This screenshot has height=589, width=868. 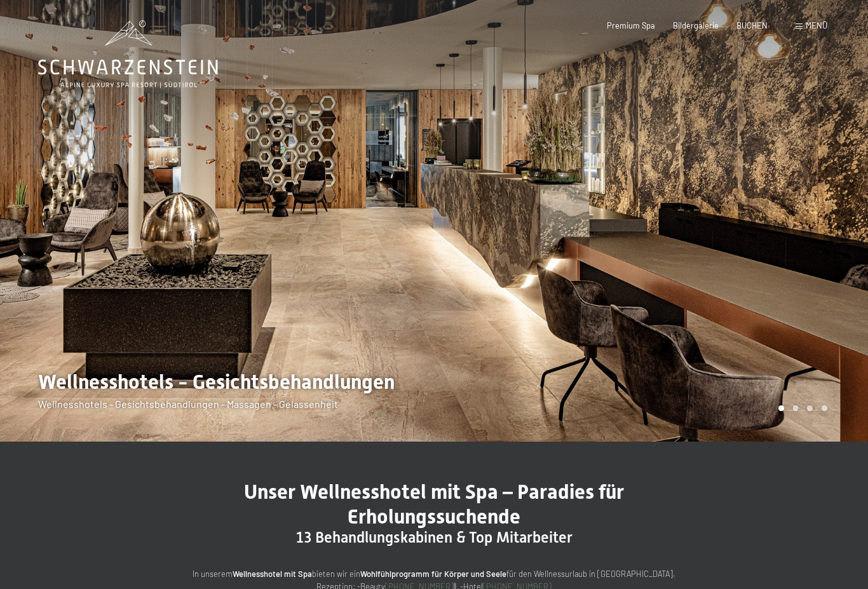 What do you see at coordinates (433, 573) in the screenshot?
I see `strong: Wohlfühlprogramm für Körper und Seele` at bounding box center [433, 573].